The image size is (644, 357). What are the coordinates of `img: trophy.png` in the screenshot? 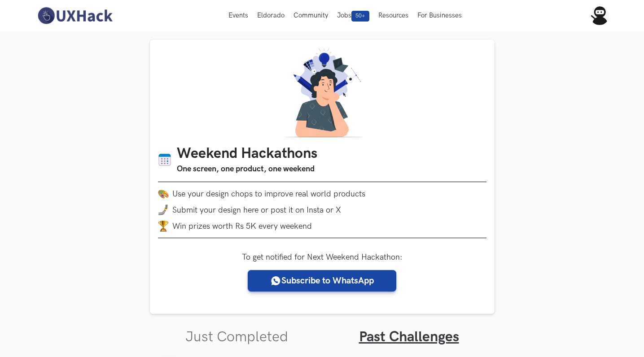 It's located at (163, 226).